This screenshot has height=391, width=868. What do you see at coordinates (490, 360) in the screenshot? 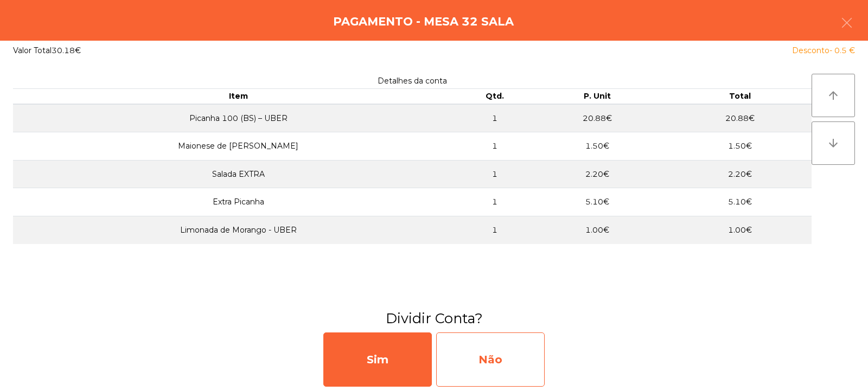
I see `div: Não` at bounding box center [490, 360].